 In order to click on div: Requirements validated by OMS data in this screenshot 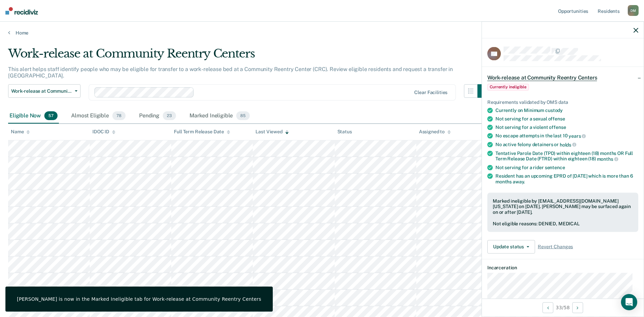, I will do `click(562, 102)`.